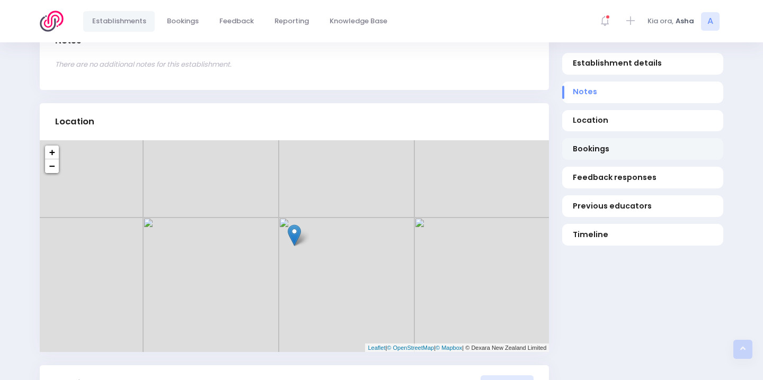 The height and width of the screenshot is (380, 763). I want to click on a: Zoom in, so click(52, 153).